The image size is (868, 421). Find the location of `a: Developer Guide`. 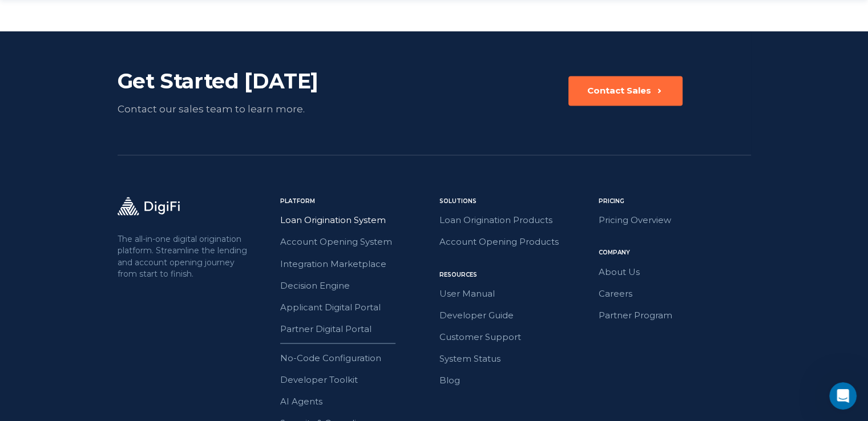

a: Developer Guide is located at coordinates (515, 315).